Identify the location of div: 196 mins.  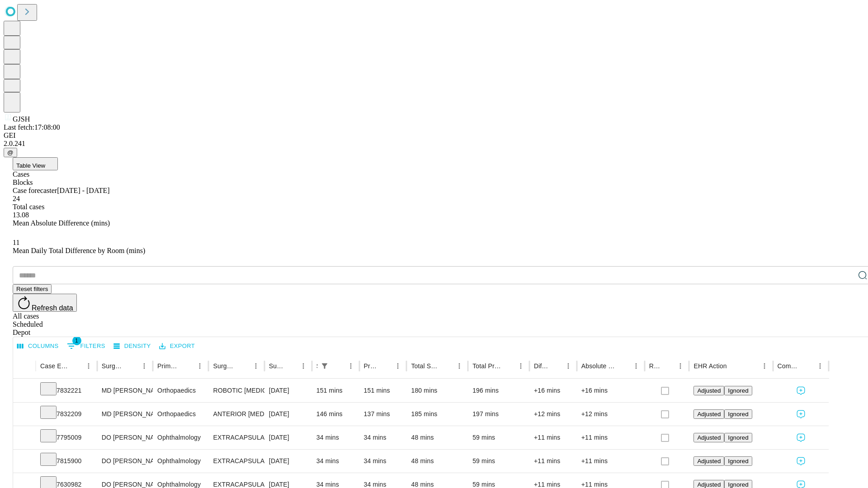
(498, 390).